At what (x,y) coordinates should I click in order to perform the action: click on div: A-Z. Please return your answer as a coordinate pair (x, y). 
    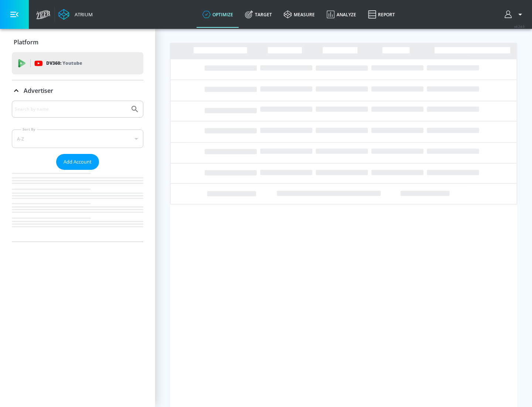
    Looking at the image, I should click on (78, 138).